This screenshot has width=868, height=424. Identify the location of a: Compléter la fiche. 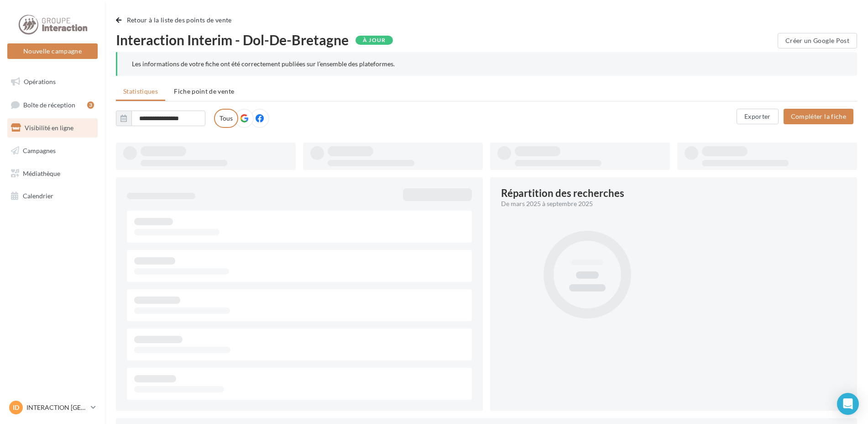
(818, 116).